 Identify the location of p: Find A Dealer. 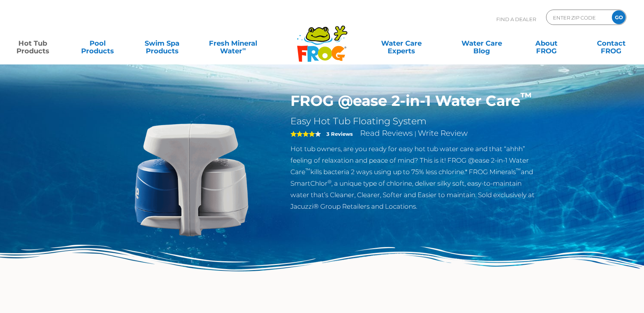
(516, 19).